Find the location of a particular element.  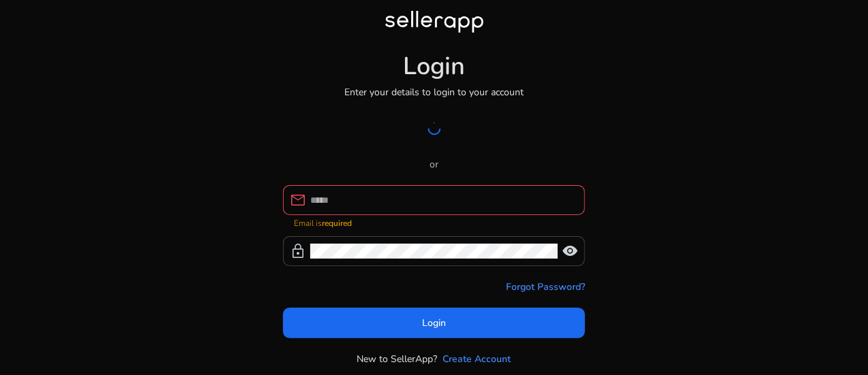

span: Login is located at coordinates (434, 323).